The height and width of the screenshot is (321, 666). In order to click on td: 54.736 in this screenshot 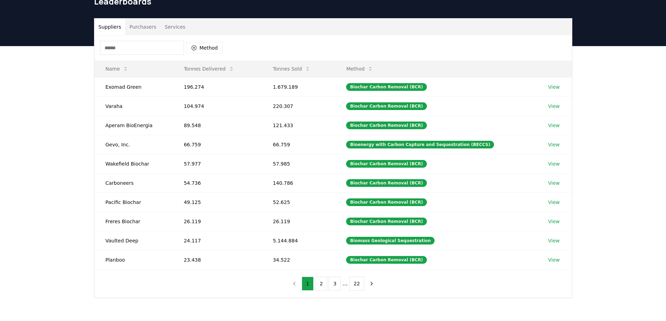, I will do `click(217, 183)`.